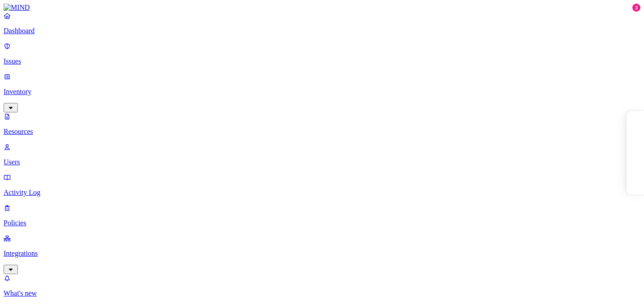 This screenshot has height=305, width=644. I want to click on a: Inventory, so click(322, 91).